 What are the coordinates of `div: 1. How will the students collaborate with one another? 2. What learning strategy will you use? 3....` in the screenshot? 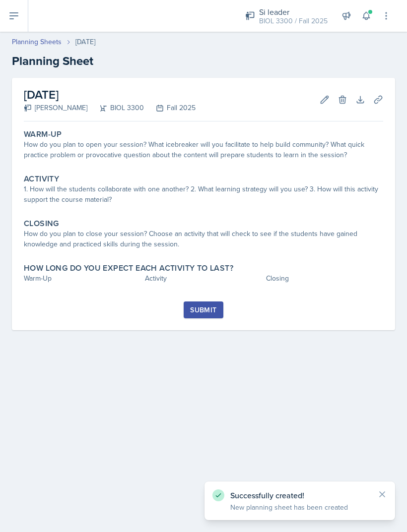 It's located at (204, 194).